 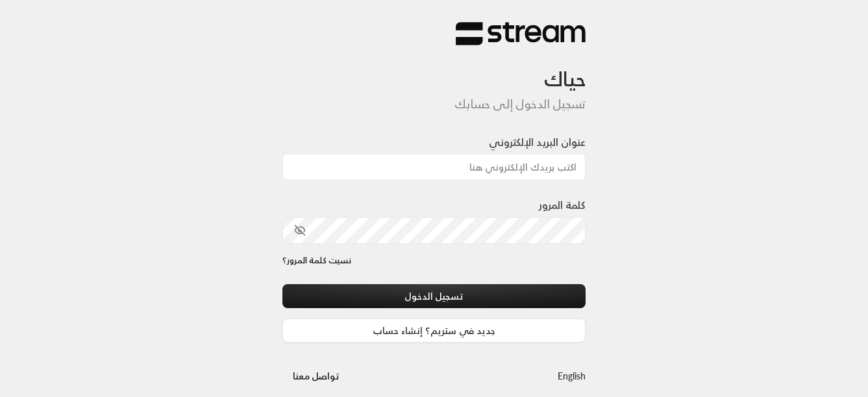 I want to click on h3: حياك, so click(x=434, y=68).